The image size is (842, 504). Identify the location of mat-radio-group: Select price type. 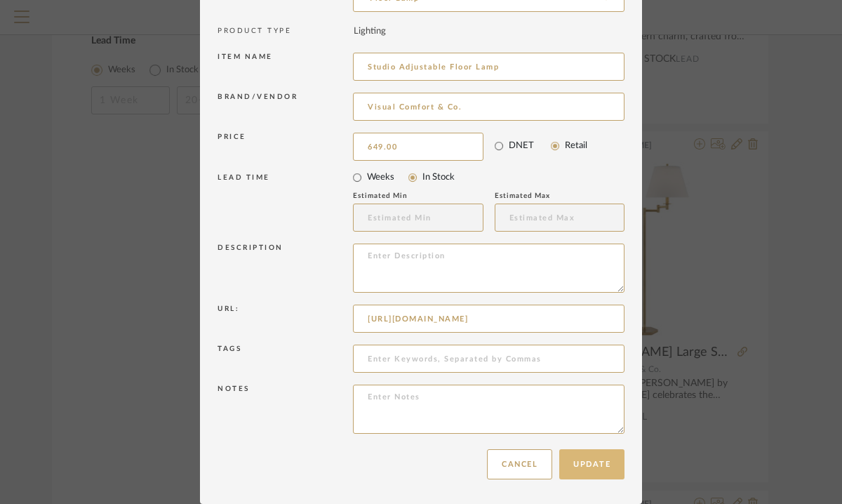
(560, 146).